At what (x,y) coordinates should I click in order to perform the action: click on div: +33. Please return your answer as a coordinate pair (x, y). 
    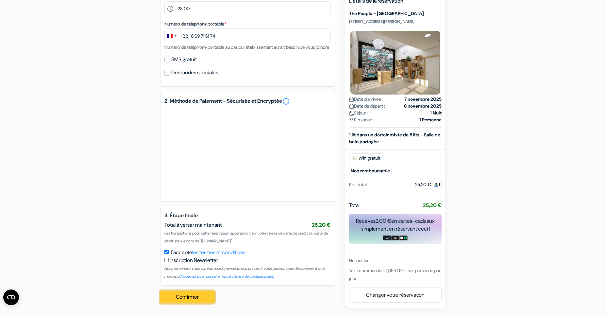
    Looking at the image, I should click on (184, 36).